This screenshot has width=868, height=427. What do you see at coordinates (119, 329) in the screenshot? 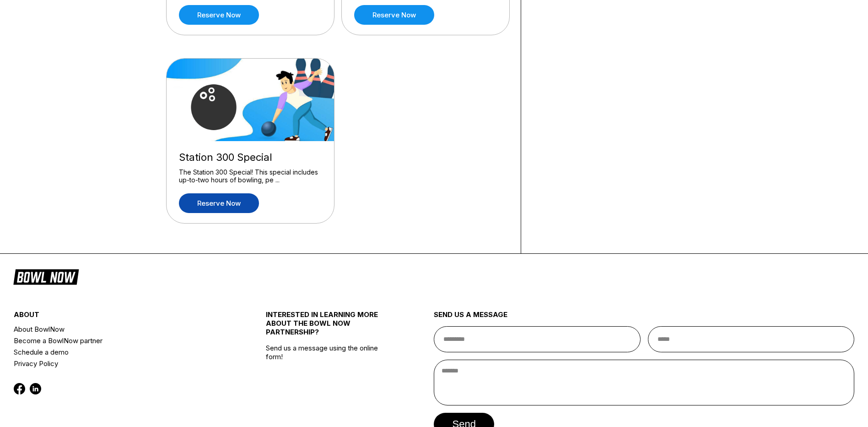
I see `a: About BowlNow` at bounding box center [119, 329].